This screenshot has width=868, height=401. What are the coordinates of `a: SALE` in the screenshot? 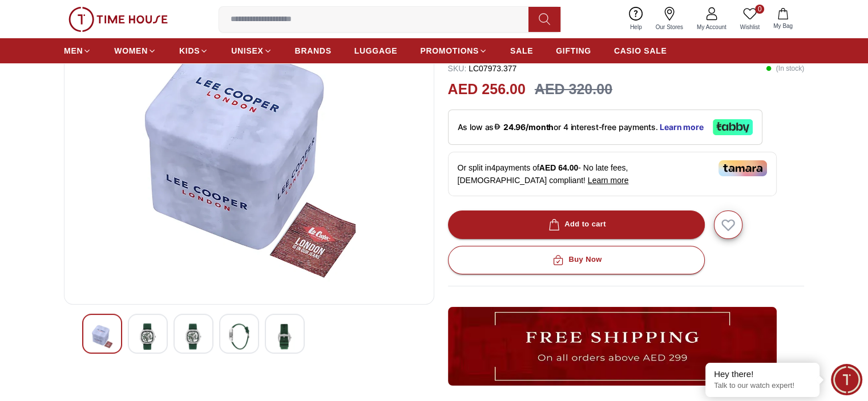 It's located at (522, 50).